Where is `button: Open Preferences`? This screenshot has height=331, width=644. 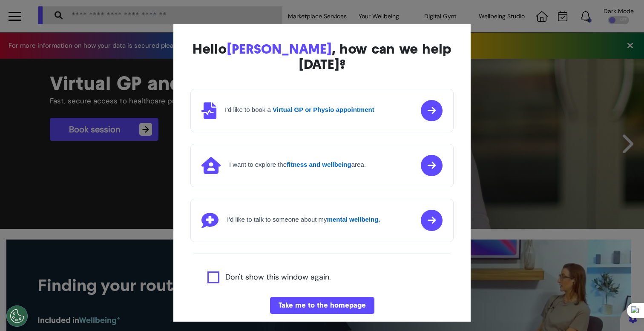 button: Open Preferences is located at coordinates (17, 316).